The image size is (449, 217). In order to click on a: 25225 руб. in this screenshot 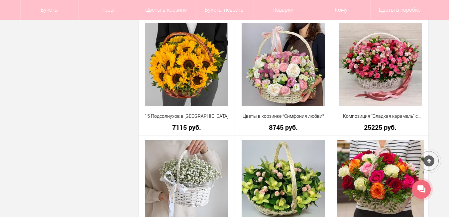, I will do `click(380, 127)`.